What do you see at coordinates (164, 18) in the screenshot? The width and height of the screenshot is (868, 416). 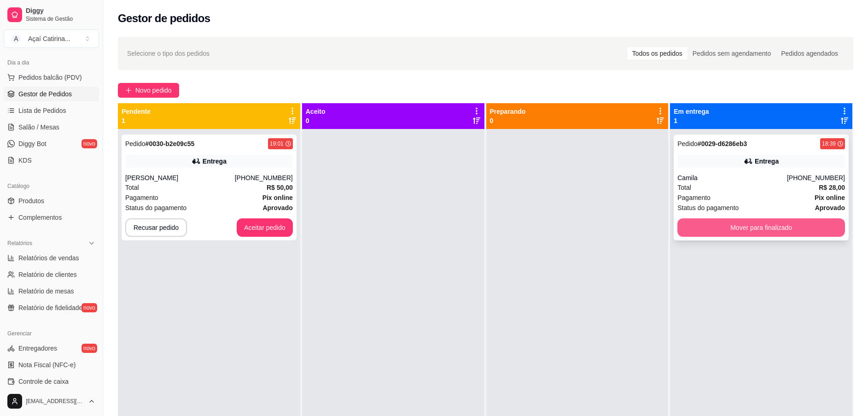 I see `h2: Gestor de pedidos` at bounding box center [164, 18].